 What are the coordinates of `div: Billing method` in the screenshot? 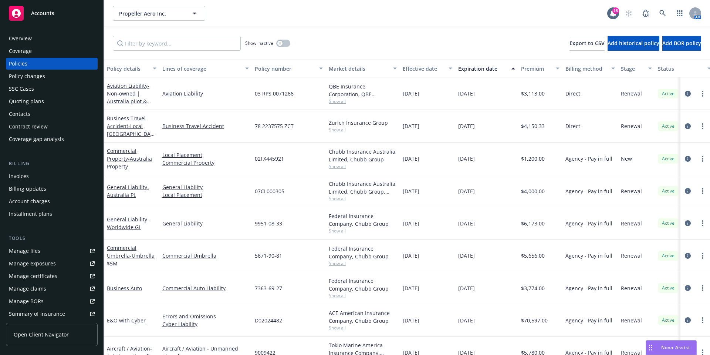 It's located at (586, 68).